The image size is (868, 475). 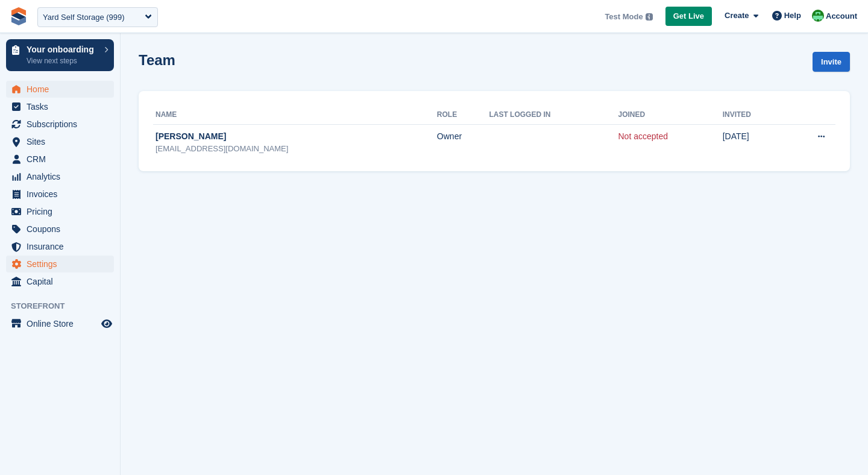 What do you see at coordinates (62, 177) in the screenshot?
I see `span: Analytics` at bounding box center [62, 177].